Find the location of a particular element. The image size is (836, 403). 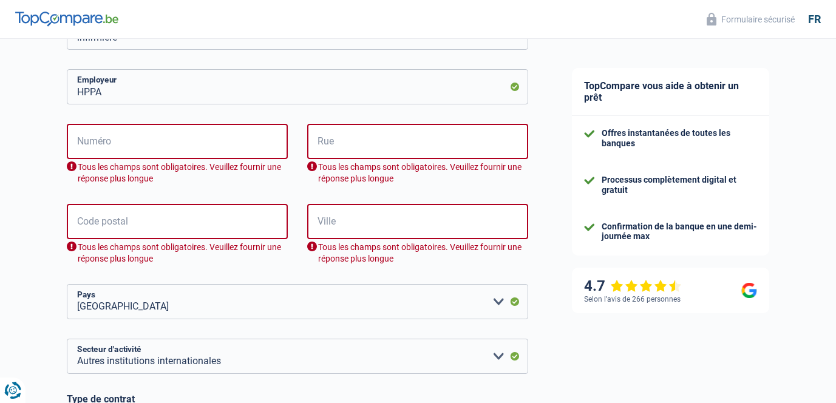

div: Selon l’avis de 266 personnes is located at coordinates (632, 299).